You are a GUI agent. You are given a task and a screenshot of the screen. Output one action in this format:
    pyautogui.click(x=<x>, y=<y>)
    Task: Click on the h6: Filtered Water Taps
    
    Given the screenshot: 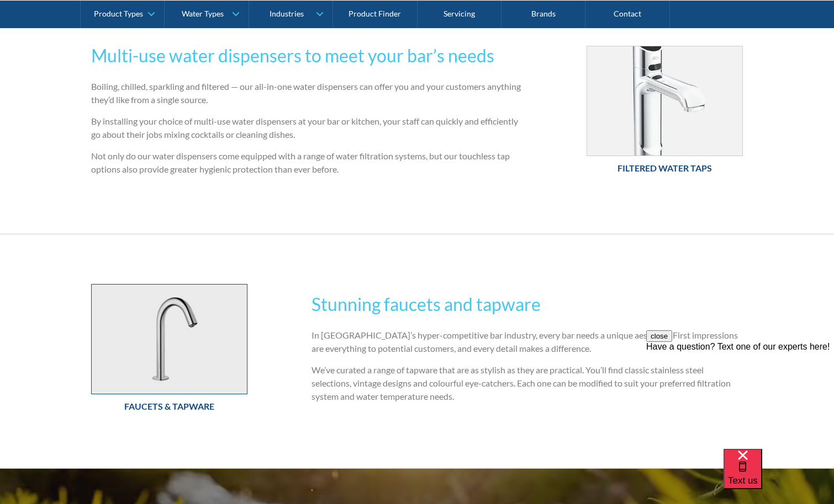 What is the action you would take?
    pyautogui.click(x=665, y=168)
    